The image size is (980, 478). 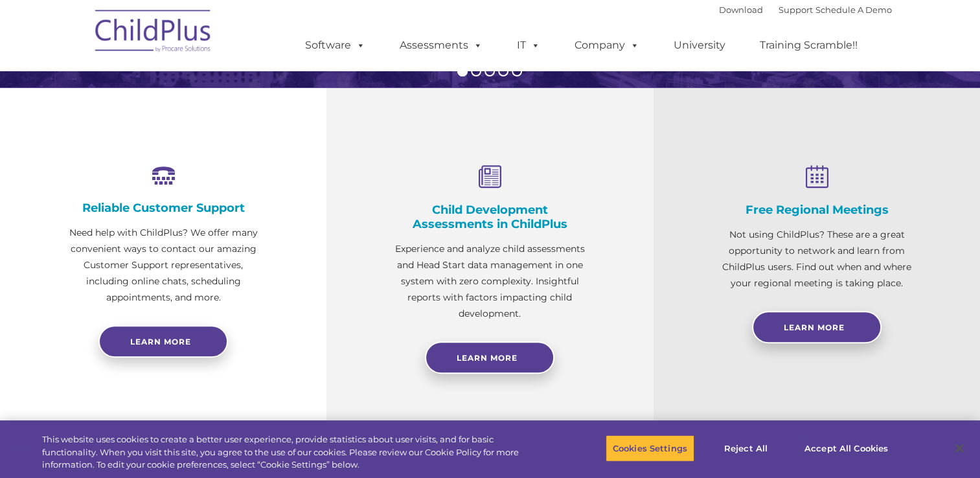 What do you see at coordinates (163, 265) in the screenshot?
I see `p: Need help with ChildPlus? We offer many convenient ways to contact our amazing Customer Support r...` at bounding box center [163, 265].